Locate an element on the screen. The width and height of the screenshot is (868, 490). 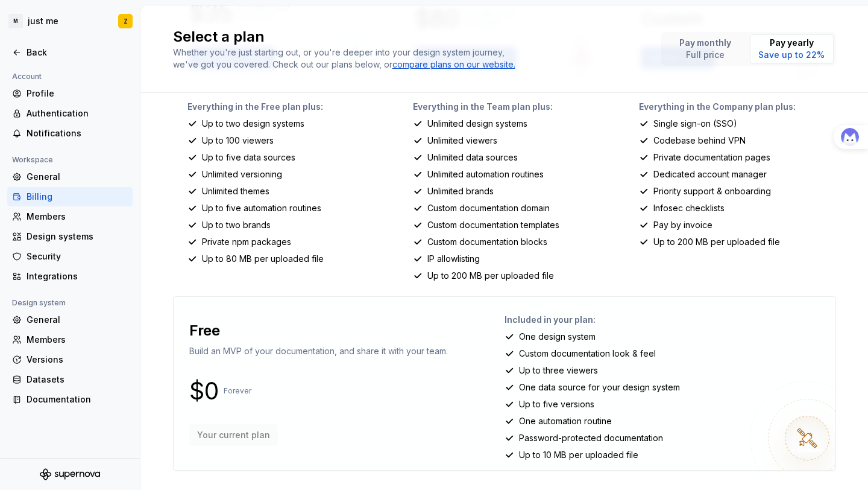
p: $0 is located at coordinates (204, 391).